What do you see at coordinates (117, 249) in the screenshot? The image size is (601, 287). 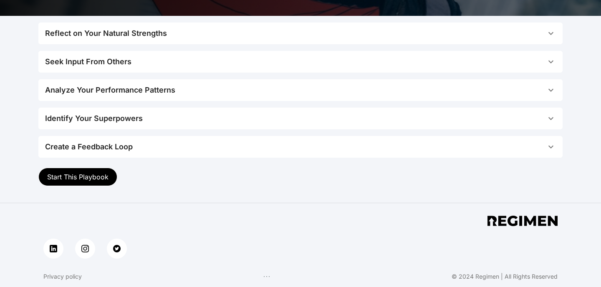 I see `img: twitter button` at bounding box center [117, 249].